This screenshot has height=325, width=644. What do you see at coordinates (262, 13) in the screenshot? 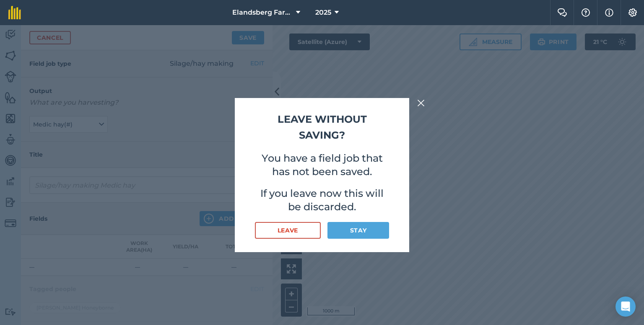
I see `span: Elandsberg Farms` at bounding box center [262, 13].